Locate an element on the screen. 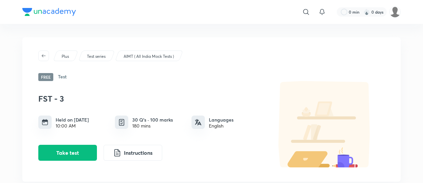 Image resolution: width=423 pixels, height=183 pixels. span: Free is located at coordinates (46, 77).